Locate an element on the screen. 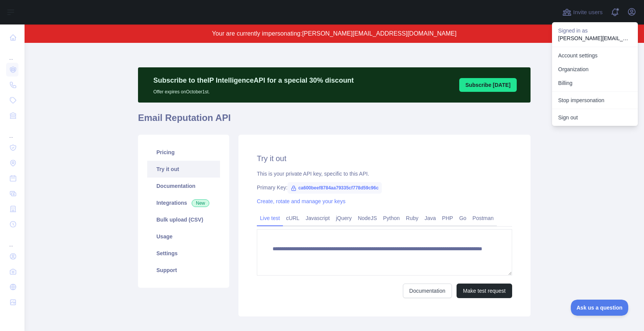  span: Your are currently impersonating: is located at coordinates (257, 33).